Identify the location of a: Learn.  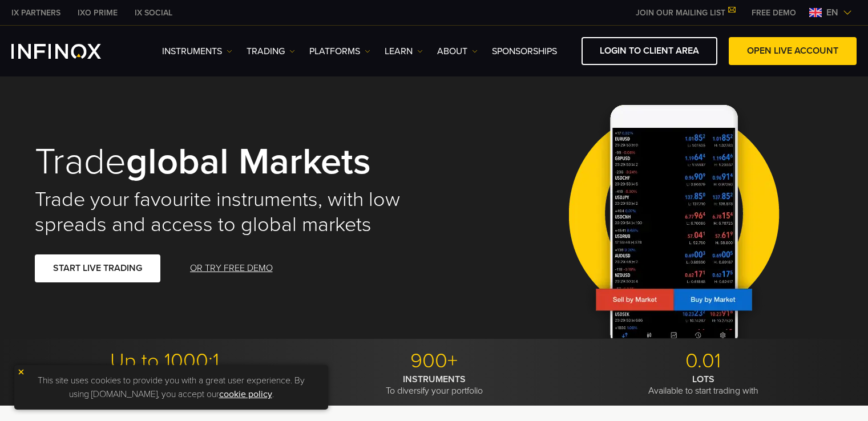
(403, 51).